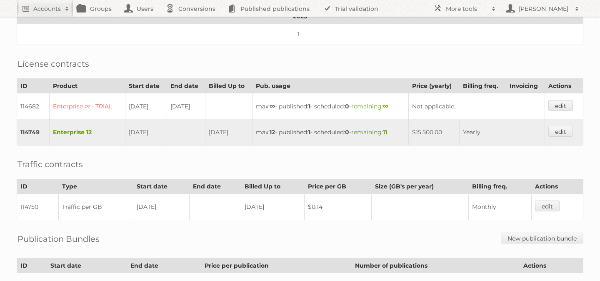 The image size is (600, 281). Describe the element at coordinates (38, 207) in the screenshot. I see `td: 114750` at that location.